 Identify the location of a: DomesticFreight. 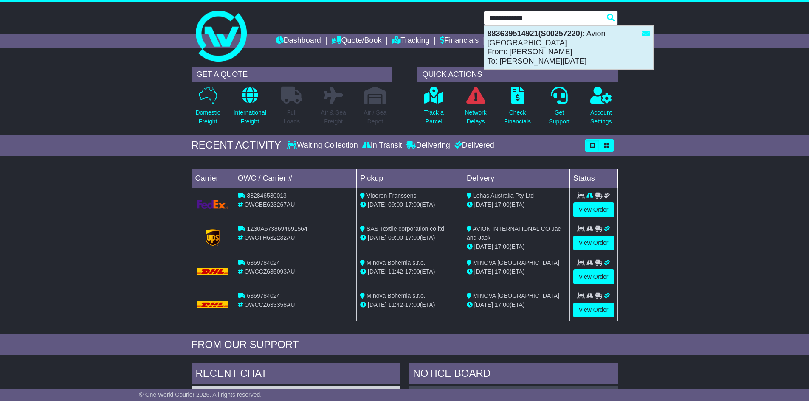
(208, 108).